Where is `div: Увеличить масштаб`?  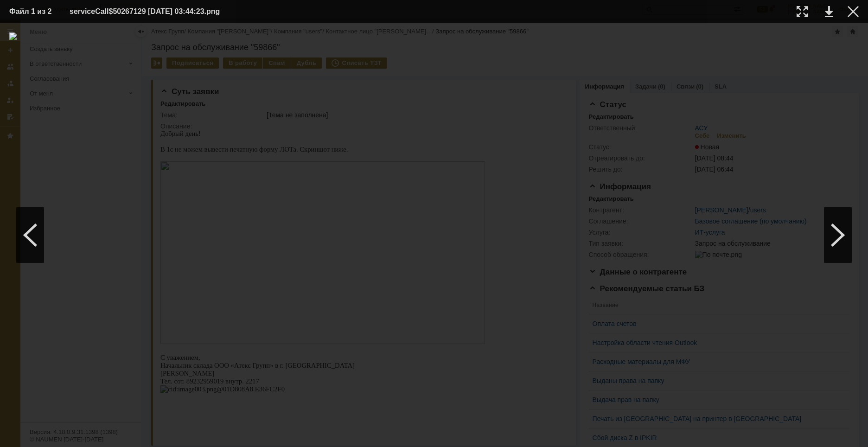
div: Увеличить масштаб is located at coordinates (802, 12).